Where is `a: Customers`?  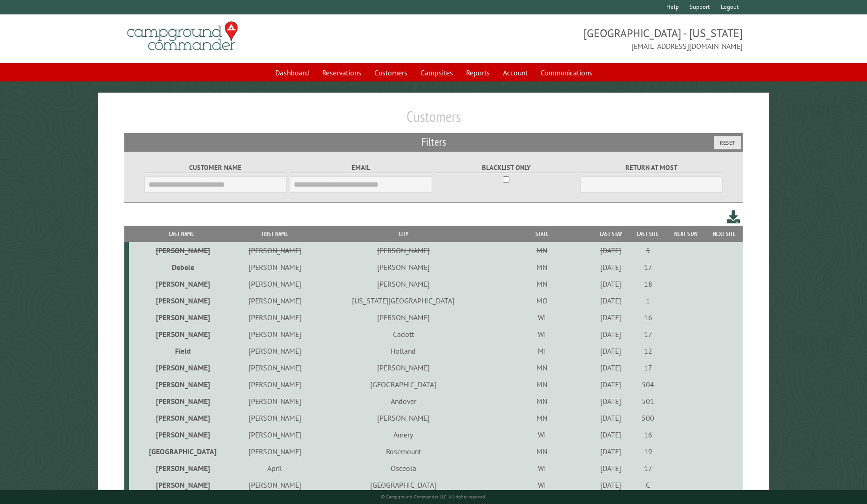
a: Customers is located at coordinates (391, 72).